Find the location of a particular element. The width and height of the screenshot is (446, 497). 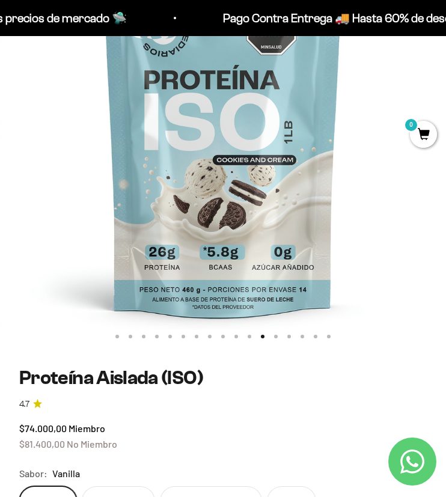

span: Miembro is located at coordinates (86, 428).